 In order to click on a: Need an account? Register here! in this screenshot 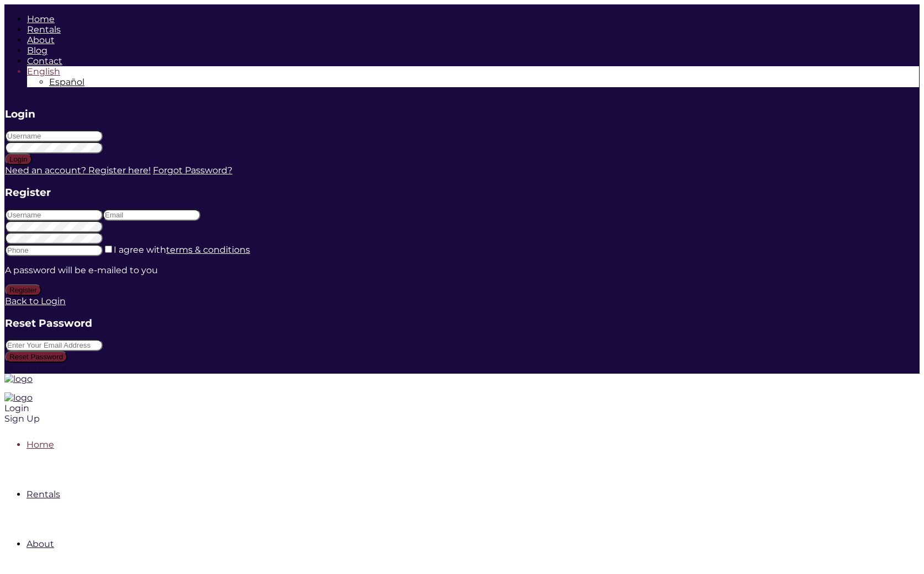, I will do `click(78, 170)`.